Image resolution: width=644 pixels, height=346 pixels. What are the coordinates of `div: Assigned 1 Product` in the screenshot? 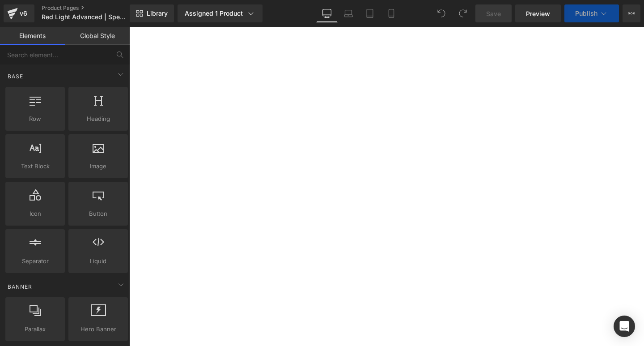 It's located at (220, 13).